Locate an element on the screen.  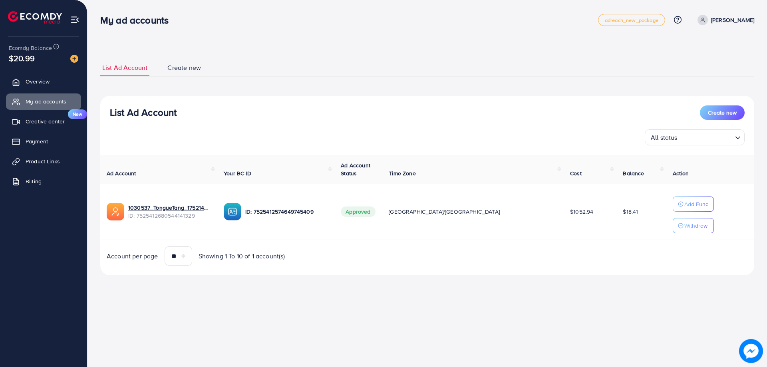
span: My ad accounts is located at coordinates (46, 101).